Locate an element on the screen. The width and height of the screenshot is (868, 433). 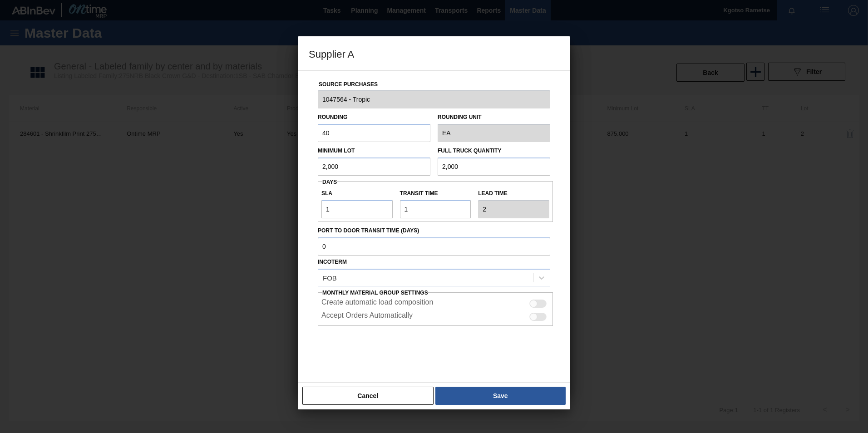
div: This configuration enables automatic acceptance of the order on the supplier side is located at coordinates (435, 316).